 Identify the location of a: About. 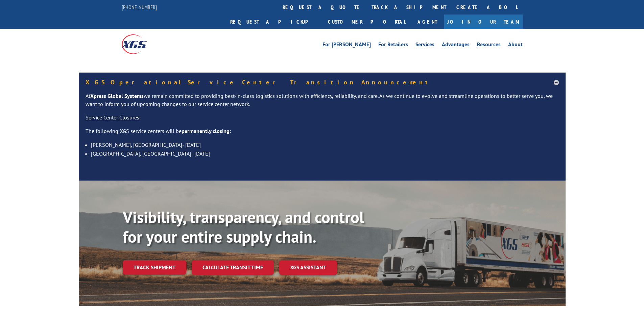
(515, 45).